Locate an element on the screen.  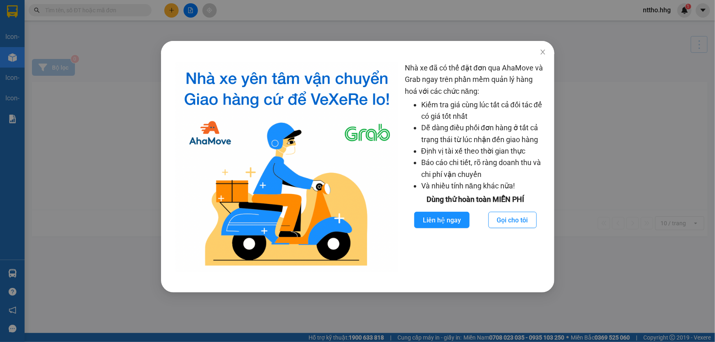
button: Liên hệ ngay is located at coordinates (441, 220).